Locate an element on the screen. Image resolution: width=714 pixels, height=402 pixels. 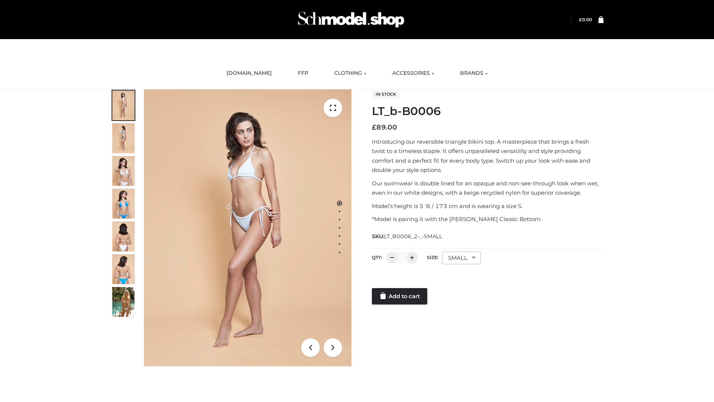
img: ArielClassicBikiniTop_CloudNine_AzureSky_OW114ECO_2-scaled.jpg is located at coordinates (123, 138).